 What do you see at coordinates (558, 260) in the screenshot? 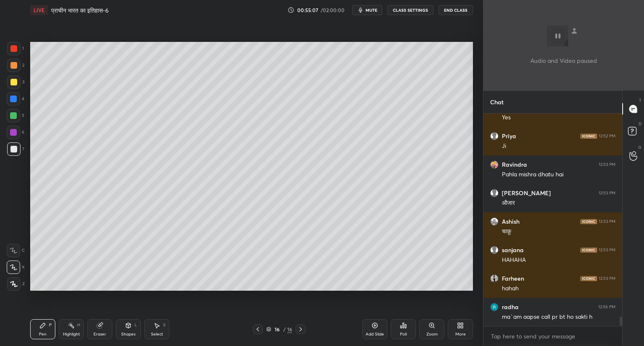
I see `div: HAHAHA` at bounding box center [558, 260].